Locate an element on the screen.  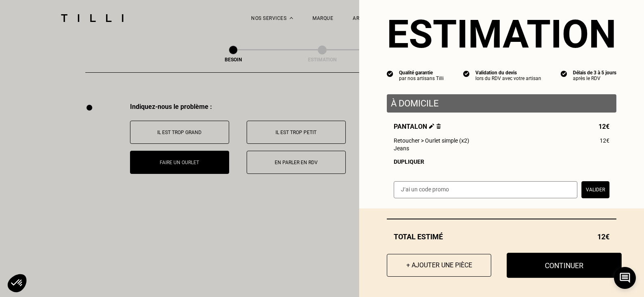
button: + Ajouter une pièce is located at coordinates (439, 265).